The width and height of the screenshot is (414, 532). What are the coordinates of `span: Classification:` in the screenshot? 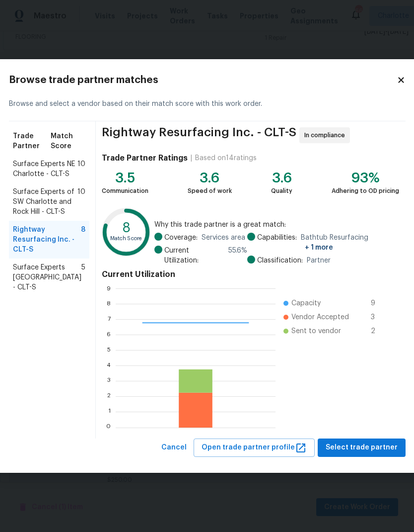 It's located at (280, 260).